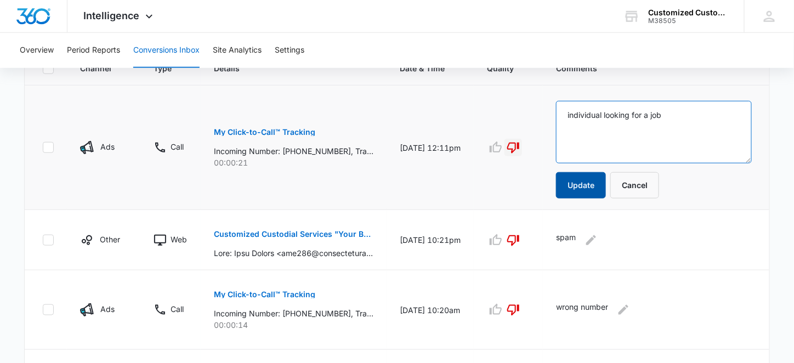 The height and width of the screenshot is (363, 794). I want to click on span: Comments, so click(646, 68).